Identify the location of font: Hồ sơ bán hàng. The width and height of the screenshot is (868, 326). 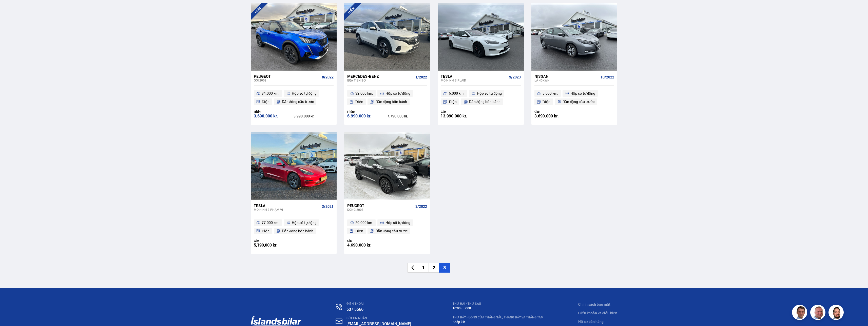
(591, 321).